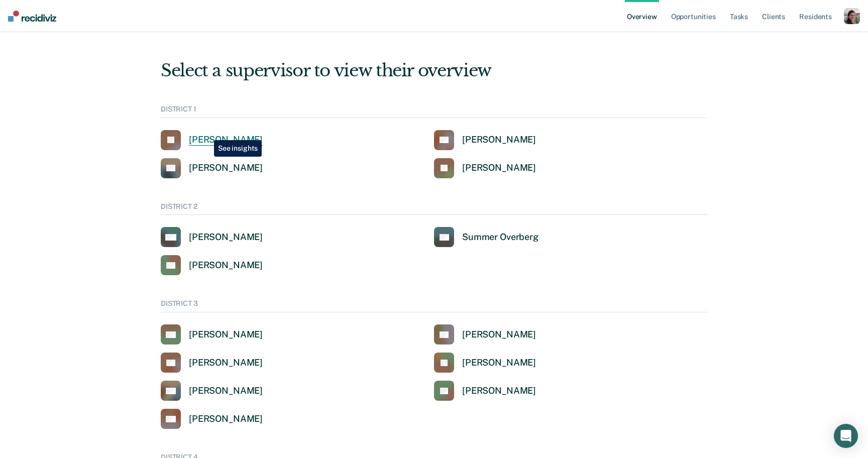  I want to click on img: Recidiviz, so click(32, 16).